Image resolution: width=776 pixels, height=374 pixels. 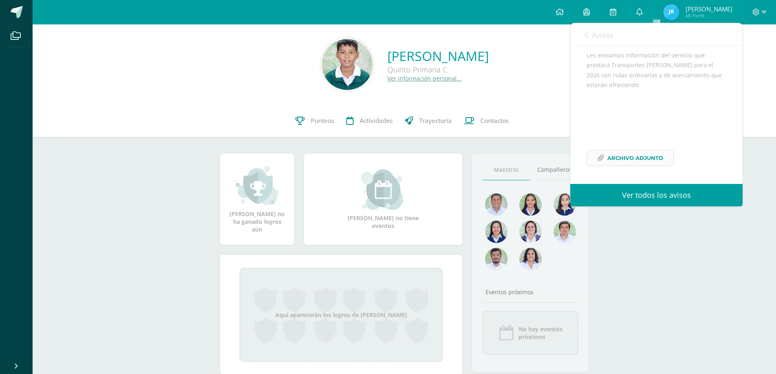 What do you see at coordinates (709, 15) in the screenshot?
I see `span: Mi Perfil` at bounding box center [709, 15].